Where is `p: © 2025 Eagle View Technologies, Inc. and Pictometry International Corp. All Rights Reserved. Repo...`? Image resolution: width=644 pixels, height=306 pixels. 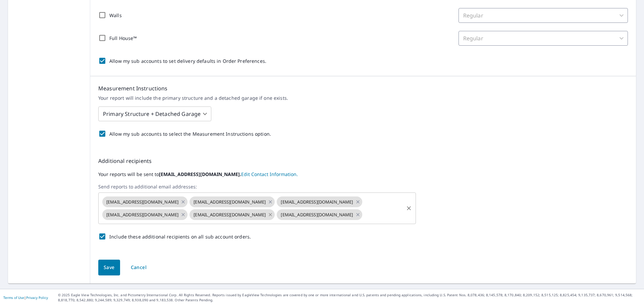
p: © 2025 Eagle View Technologies, Inc. and Pictometry International Corp. All Rights Reserved. Repo... is located at coordinates (349, 298).